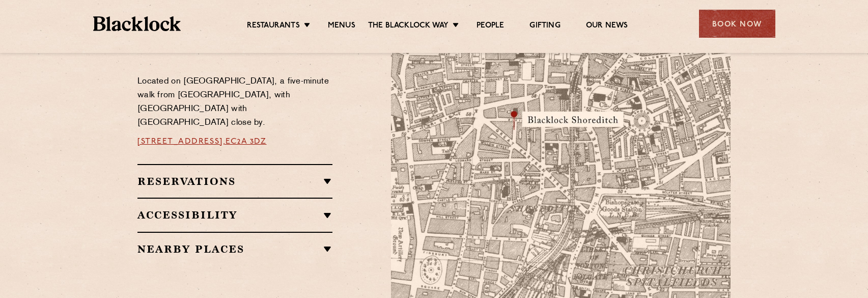 This screenshot has width=868, height=298. I want to click on a: People, so click(490, 26).